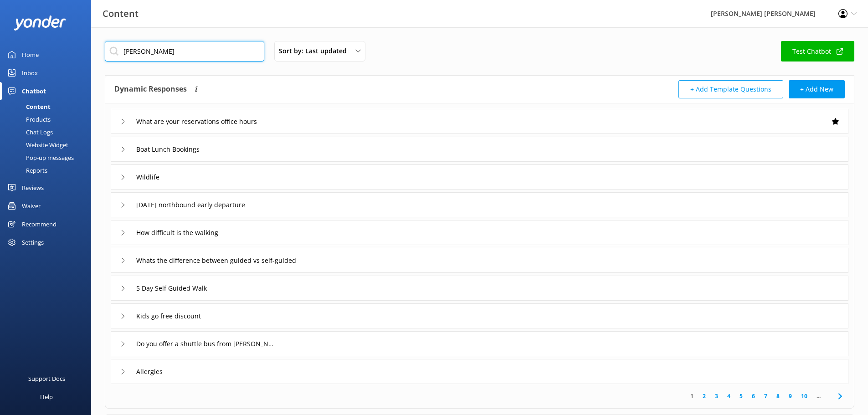 The width and height of the screenshot is (868, 415). I want to click on div: Settings, so click(33, 242).